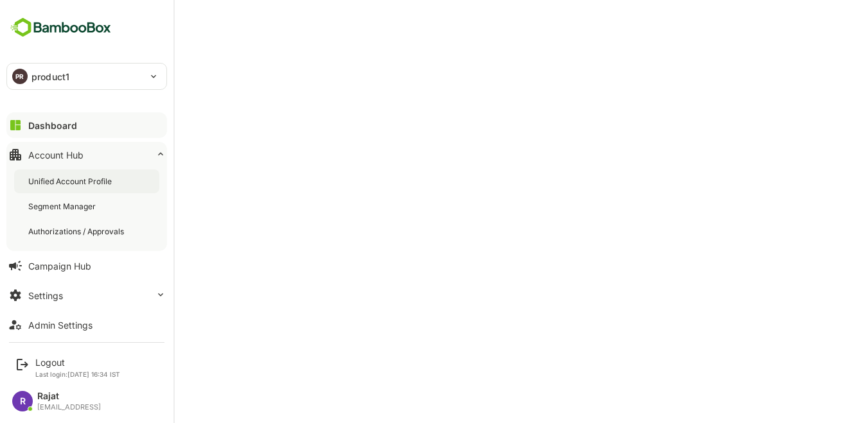 The height and width of the screenshot is (423, 868). What do you see at coordinates (71, 181) in the screenshot?
I see `div: Unified Account Profile` at bounding box center [71, 181].